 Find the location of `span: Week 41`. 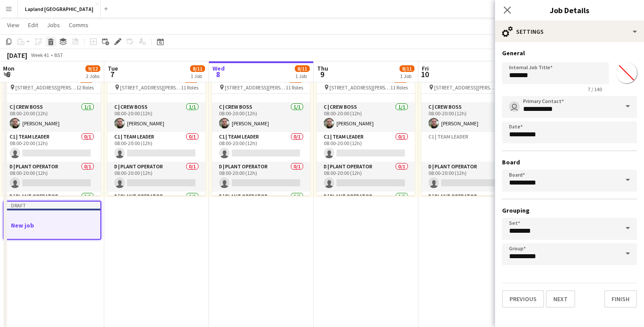

span: Week 41 is located at coordinates (40, 54).